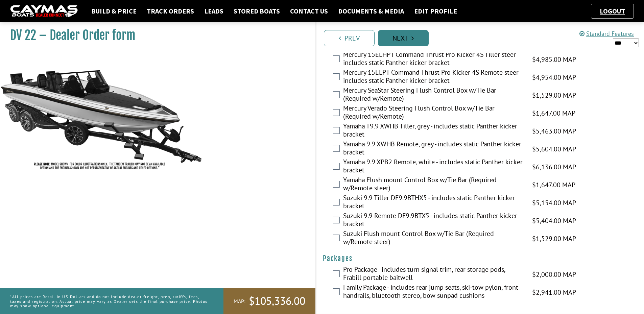  I want to click on span: MAP:, so click(240, 301).